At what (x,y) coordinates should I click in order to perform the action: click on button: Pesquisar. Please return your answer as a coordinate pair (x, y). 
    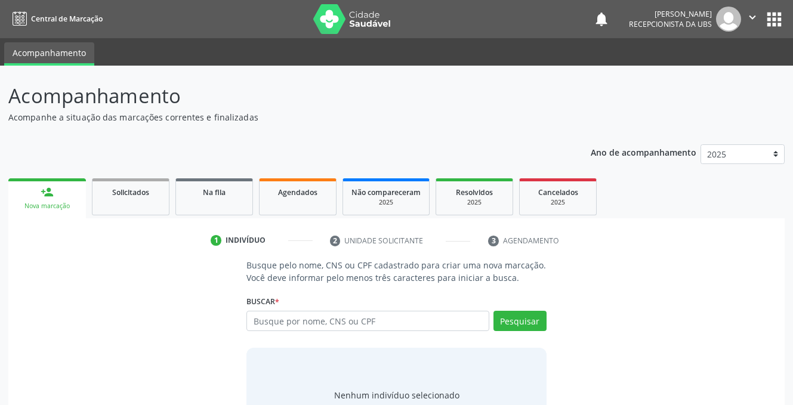
    Looking at the image, I should click on (520, 321).